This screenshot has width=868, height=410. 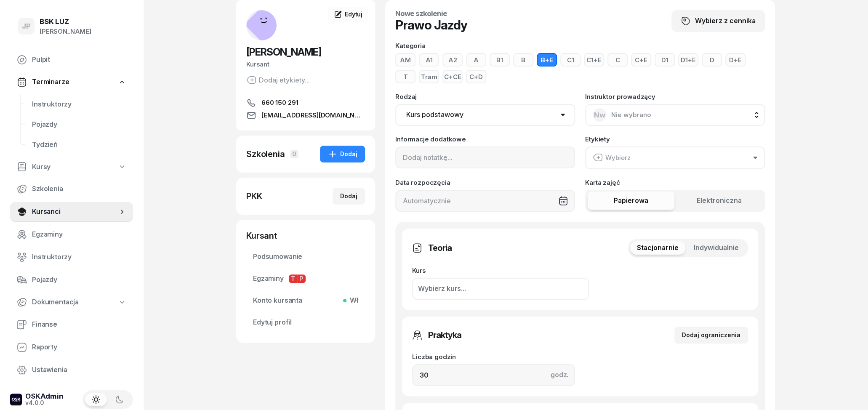 What do you see at coordinates (16, 399) in the screenshot?
I see `img: logo-xs-dark@2x.png` at bounding box center [16, 399].